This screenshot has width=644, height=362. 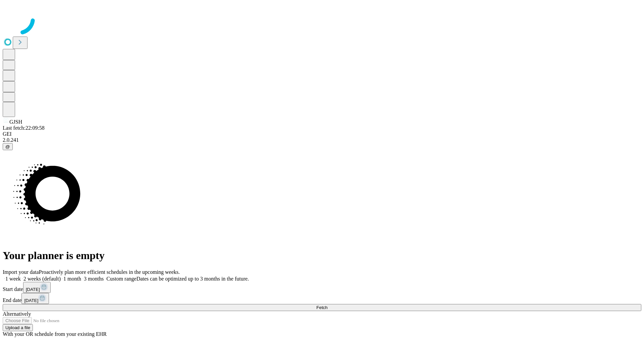 I want to click on span: 2 weeks (default), so click(x=42, y=279).